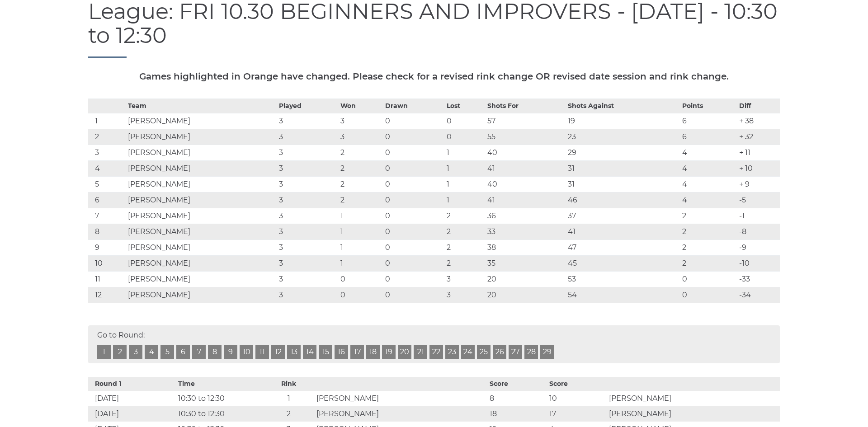 The height and width of the screenshot is (427, 868). What do you see at coordinates (289, 384) in the screenshot?
I see `th: Rink` at bounding box center [289, 384].